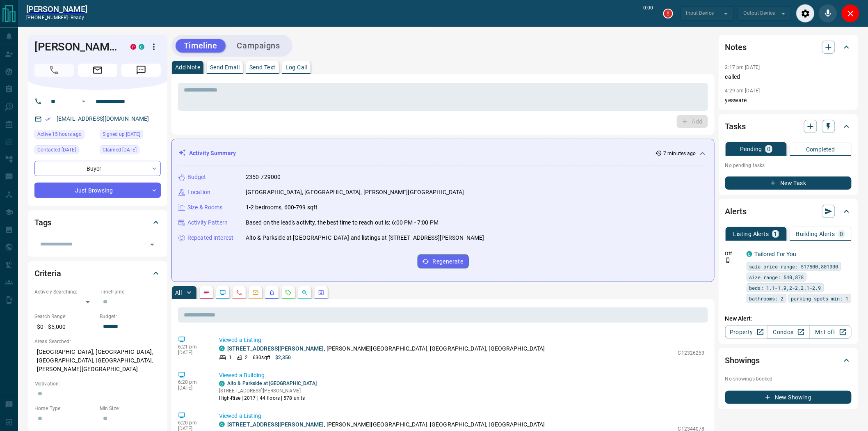  I want to click on svg: Listing Alerts, so click(272, 293).